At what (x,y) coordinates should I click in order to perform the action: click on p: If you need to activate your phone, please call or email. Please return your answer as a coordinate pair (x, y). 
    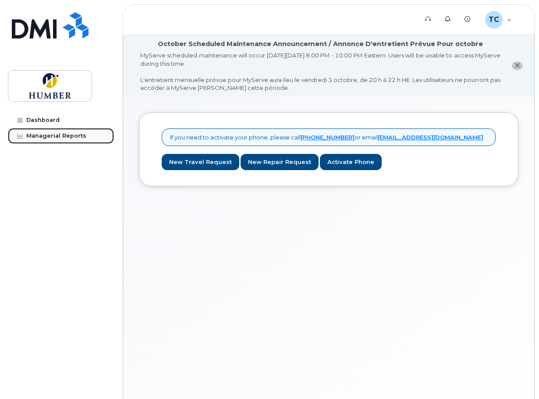
    Looking at the image, I should click on (327, 137).